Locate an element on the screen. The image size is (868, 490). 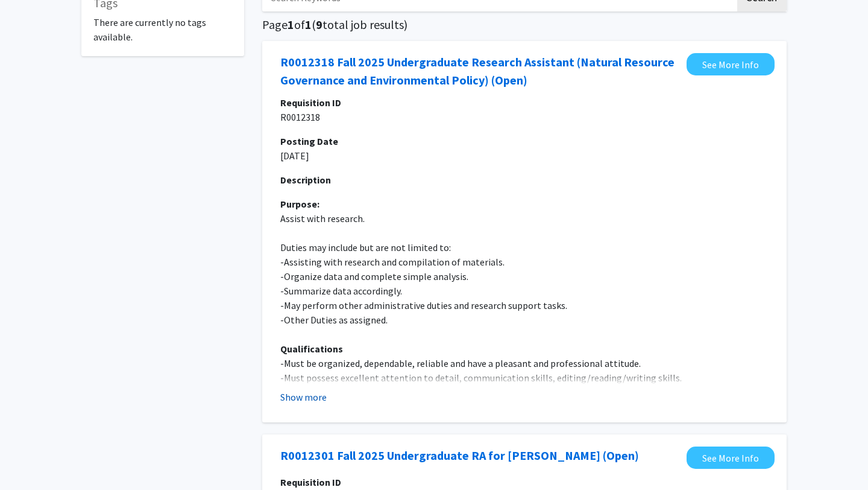
button: Show more is located at coordinates (303, 397).